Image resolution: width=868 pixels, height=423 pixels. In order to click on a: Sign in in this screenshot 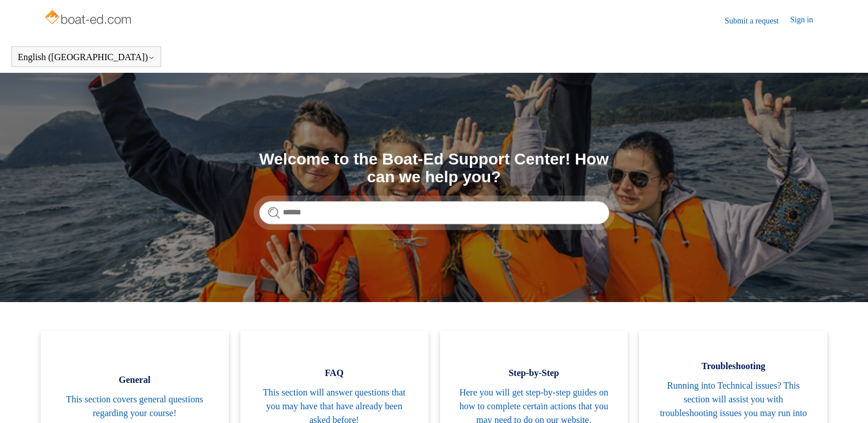, I will do `click(807, 21)`.